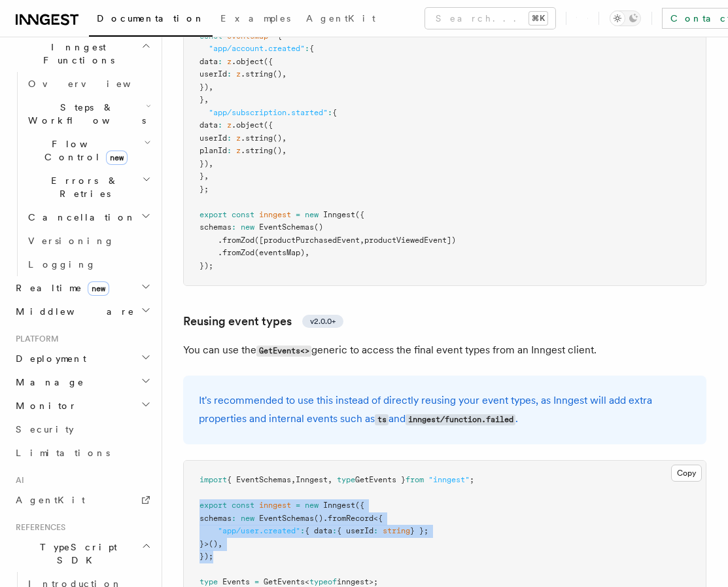  Describe the element at coordinates (380, 480) in the screenshot. I see `span: GetEvents }` at that location.